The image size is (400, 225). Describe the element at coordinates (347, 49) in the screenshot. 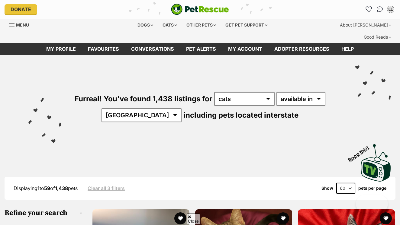

I see `a: Help` at that location.